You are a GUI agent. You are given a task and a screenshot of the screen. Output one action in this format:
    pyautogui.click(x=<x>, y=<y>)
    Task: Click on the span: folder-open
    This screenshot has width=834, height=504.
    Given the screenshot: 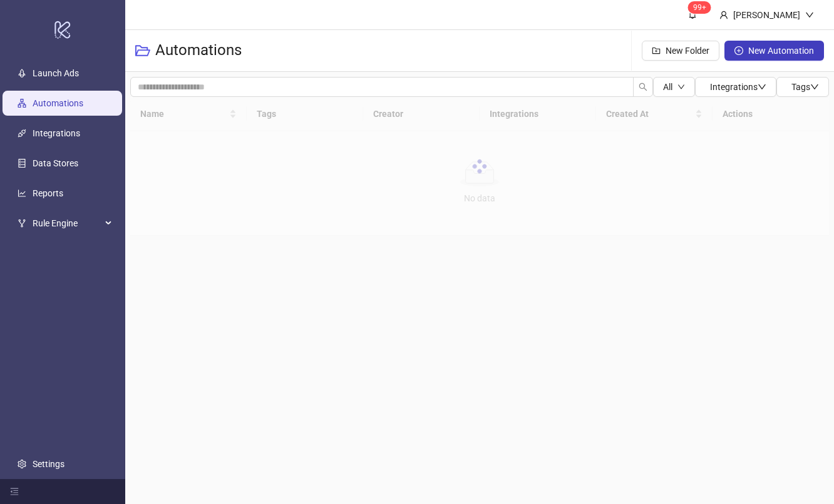 What is the action you would take?
    pyautogui.click(x=143, y=51)
    